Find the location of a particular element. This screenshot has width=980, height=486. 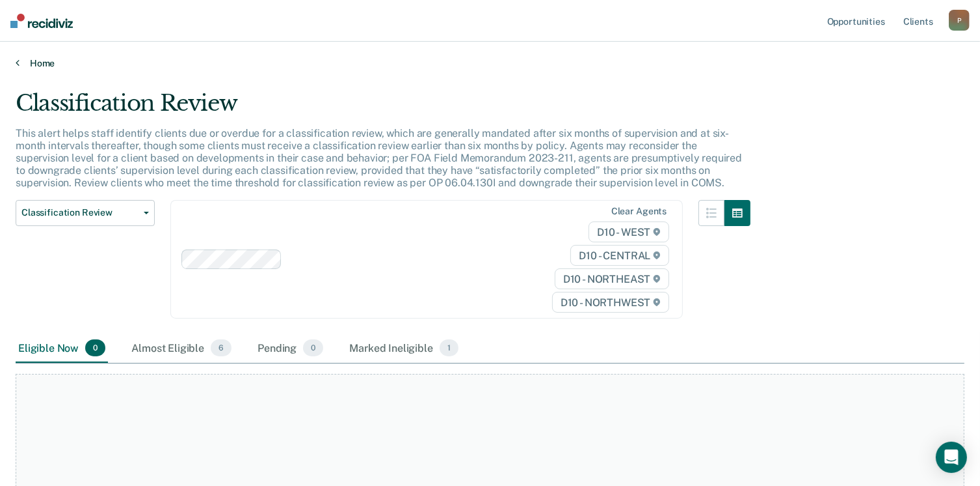

div: Classification Review is located at coordinates (383, 108).